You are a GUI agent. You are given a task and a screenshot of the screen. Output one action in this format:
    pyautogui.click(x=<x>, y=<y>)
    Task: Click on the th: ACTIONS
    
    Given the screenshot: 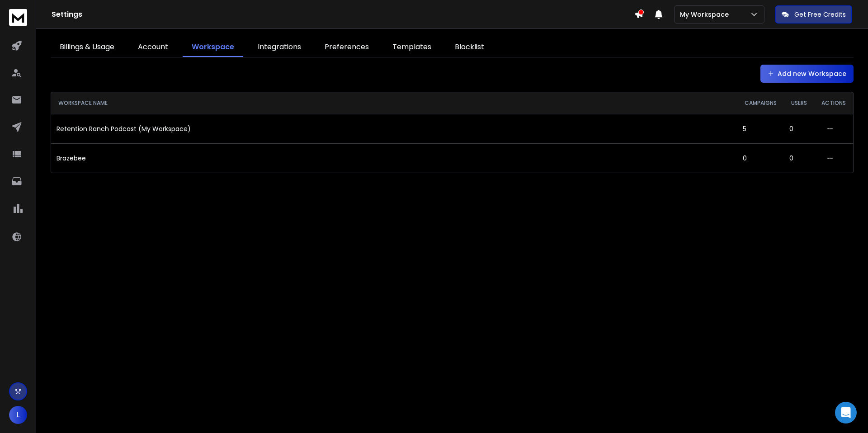 What is the action you would take?
    pyautogui.click(x=834, y=103)
    